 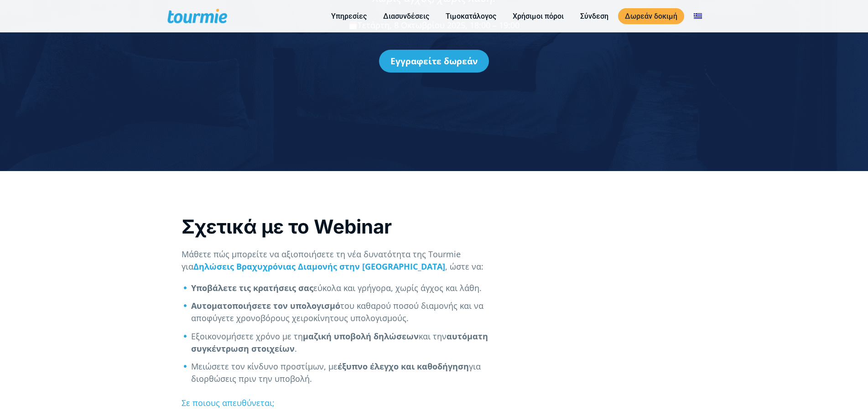 What do you see at coordinates (595, 16) in the screenshot?
I see `a: Σύνδεση` at bounding box center [595, 16].